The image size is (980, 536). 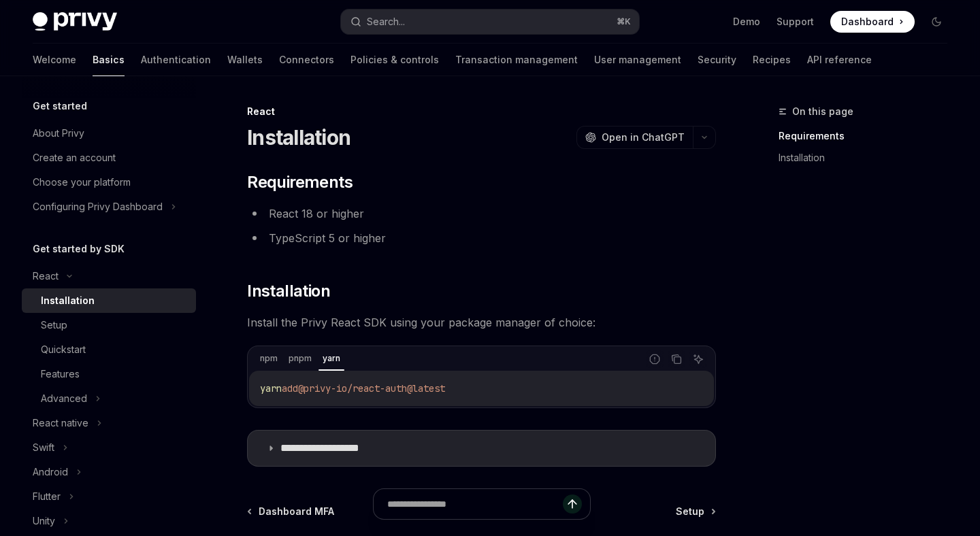 I want to click on button: Copy the contents from the code block, so click(x=677, y=359).